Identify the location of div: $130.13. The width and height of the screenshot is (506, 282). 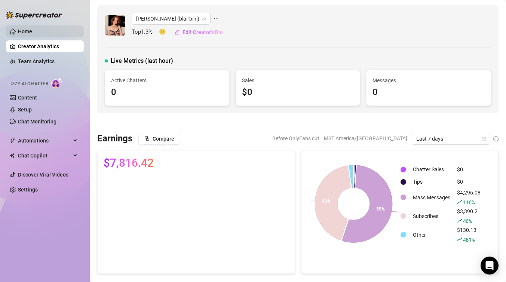
(468, 235).